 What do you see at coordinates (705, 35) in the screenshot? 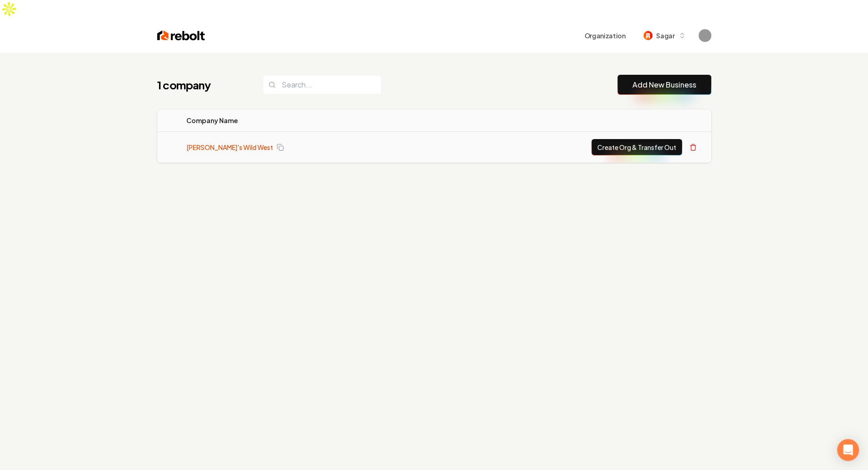
I see `button: Open user button` at bounding box center [705, 35].